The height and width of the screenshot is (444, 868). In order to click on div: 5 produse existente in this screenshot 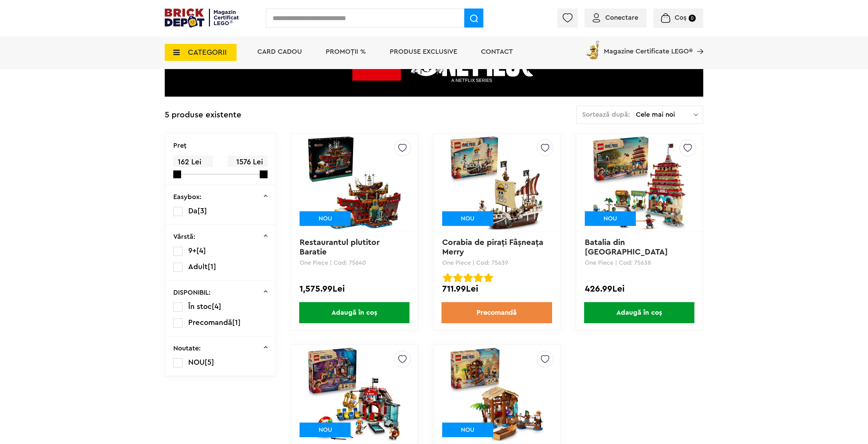, I will do `click(203, 115)`.